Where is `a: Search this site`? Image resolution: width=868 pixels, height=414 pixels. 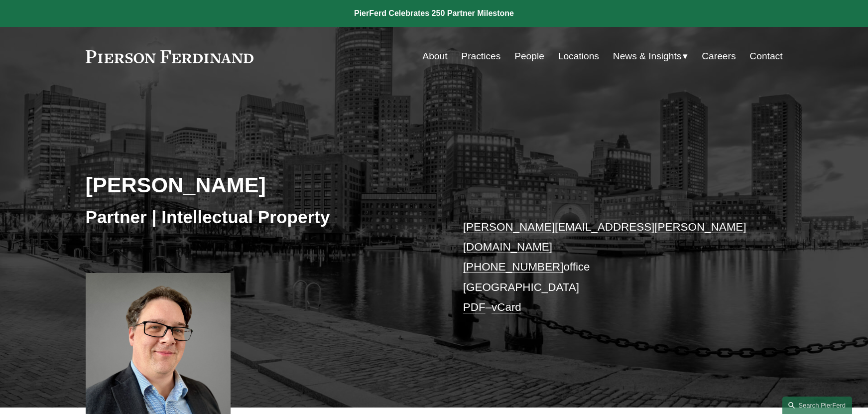 a: Search this site is located at coordinates (817, 405).